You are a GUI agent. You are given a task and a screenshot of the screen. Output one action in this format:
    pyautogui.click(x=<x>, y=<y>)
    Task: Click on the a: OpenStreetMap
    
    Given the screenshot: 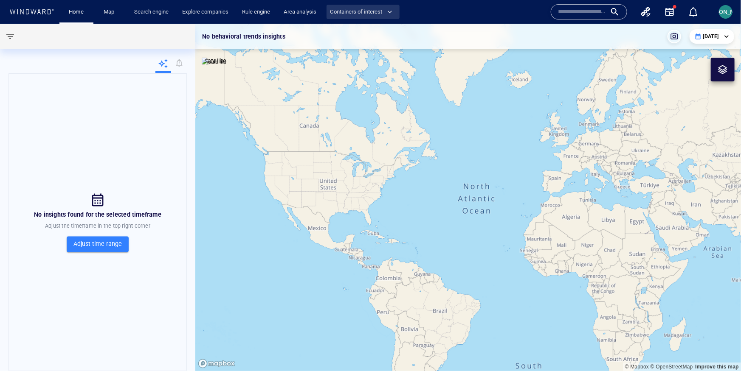 What is the action you would take?
    pyautogui.click(x=672, y=367)
    